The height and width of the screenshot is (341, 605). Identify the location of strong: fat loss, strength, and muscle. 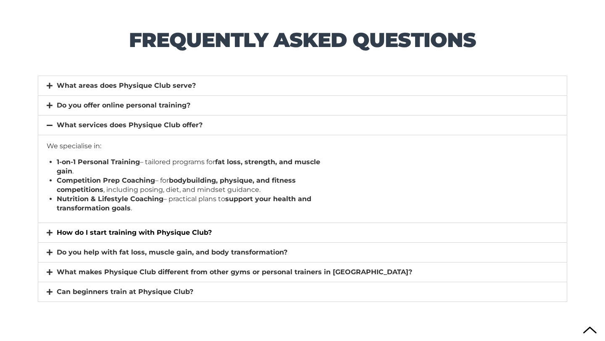
(268, 162).